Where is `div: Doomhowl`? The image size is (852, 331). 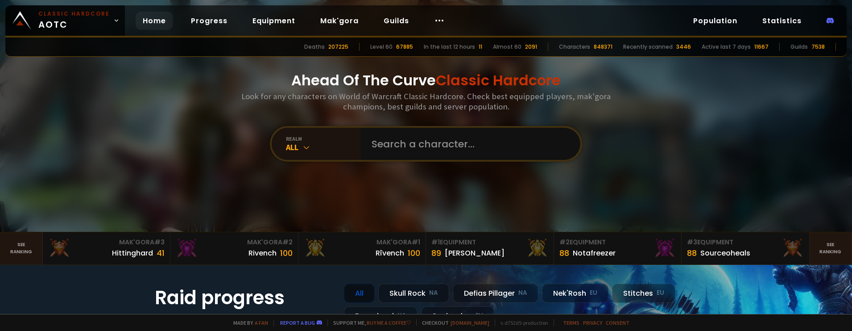 div: Doomhowl is located at coordinates (380, 315).